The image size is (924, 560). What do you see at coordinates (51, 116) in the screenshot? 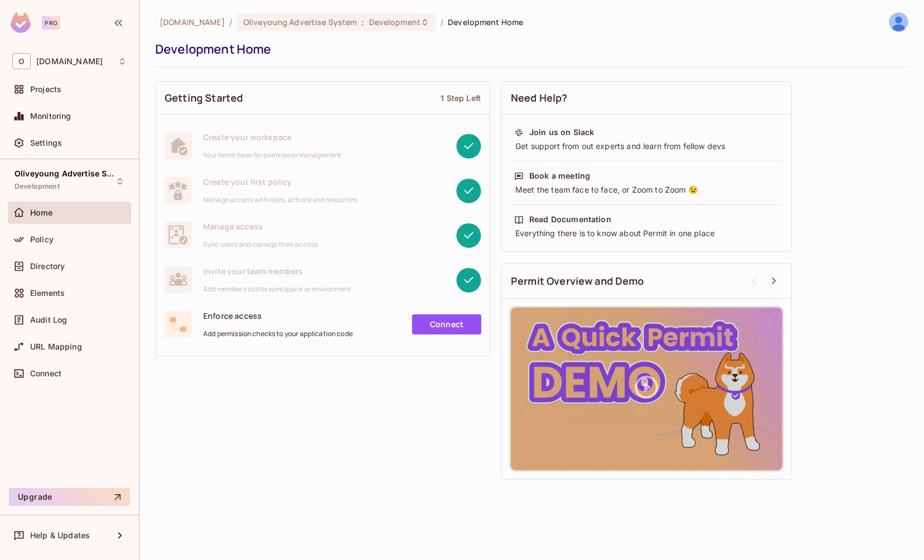
I see `span: Monitoring` at bounding box center [51, 116].